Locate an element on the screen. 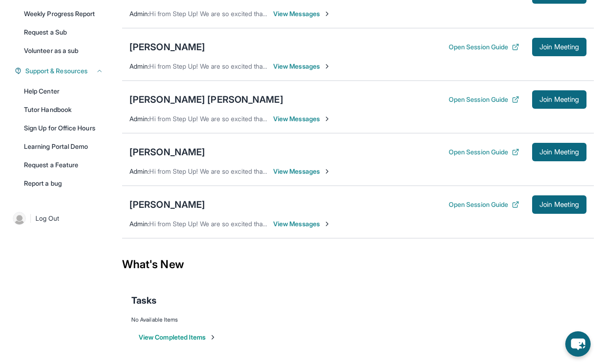 The image size is (598, 364). button: chat-button is located at coordinates (577, 343).